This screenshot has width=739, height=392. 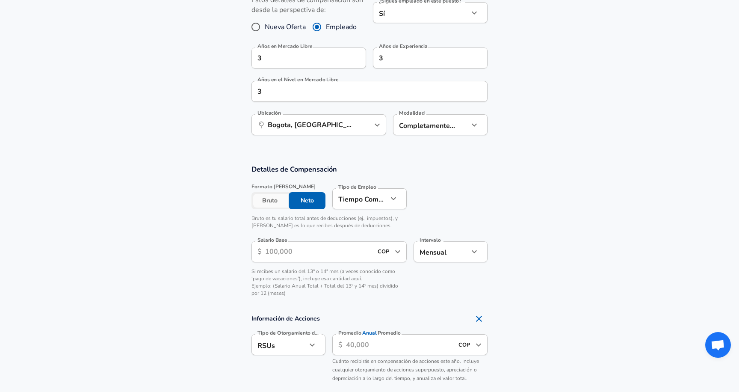 I want to click on span: Nueva Oferta, so click(x=285, y=27).